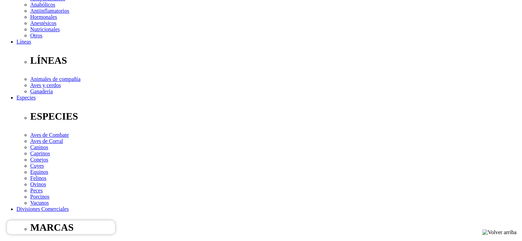 The image size is (522, 241). What do you see at coordinates (45, 85) in the screenshot?
I see `a: Aves y cerdos` at bounding box center [45, 85].